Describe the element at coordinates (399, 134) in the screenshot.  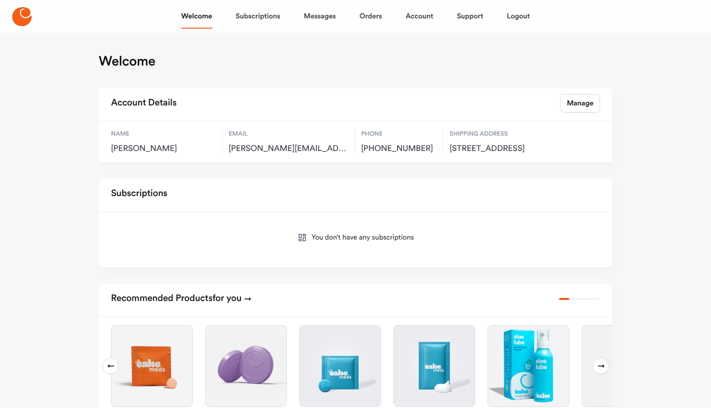
I see `span: Phone` at that location.